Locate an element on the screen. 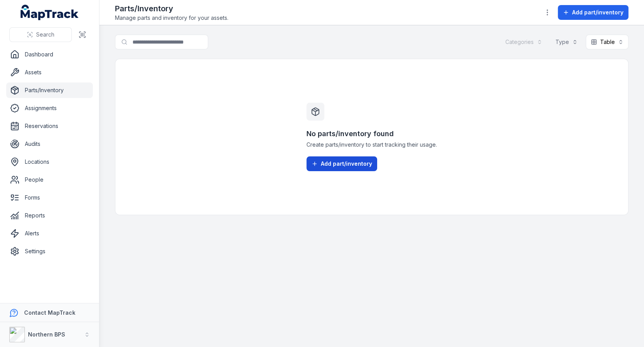  button: Type is located at coordinates (566, 42).